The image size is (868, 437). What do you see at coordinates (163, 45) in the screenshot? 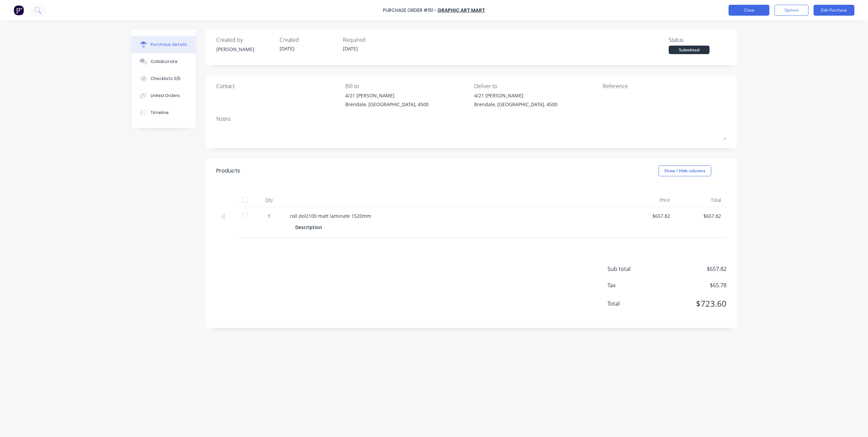
I see `button: Purchase details` at bounding box center [163, 45].